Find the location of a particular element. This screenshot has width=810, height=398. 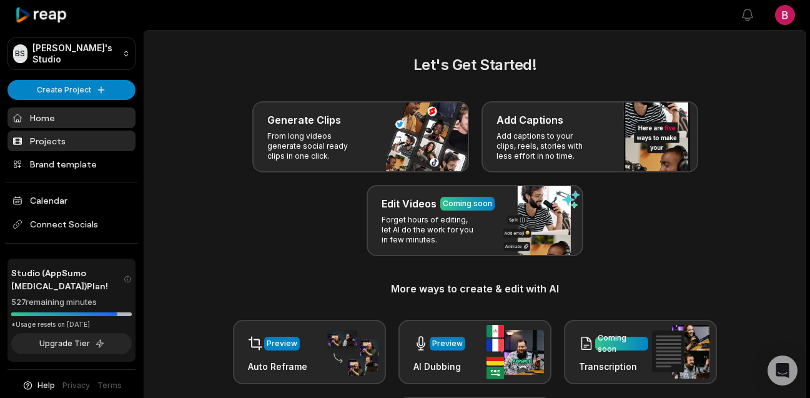

button: Help is located at coordinates (38, 386).